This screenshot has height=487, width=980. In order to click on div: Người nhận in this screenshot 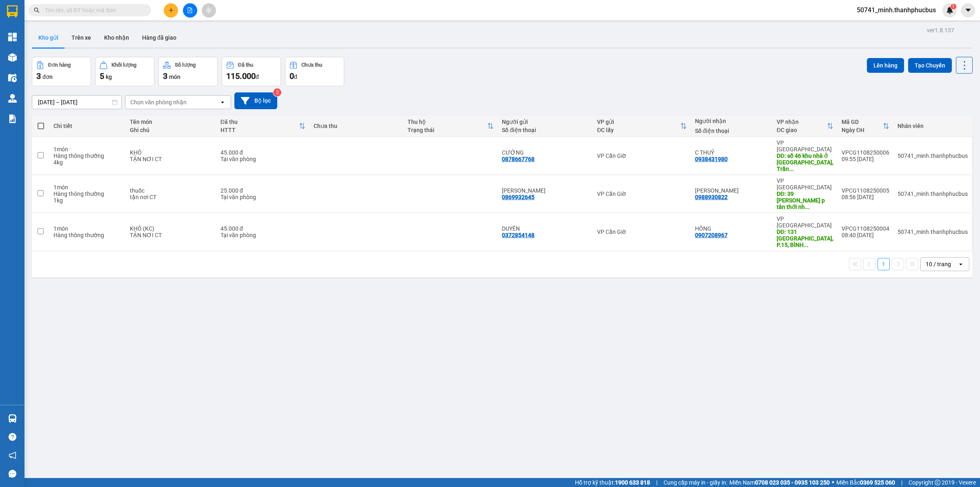, I will do `click(732, 121)`.